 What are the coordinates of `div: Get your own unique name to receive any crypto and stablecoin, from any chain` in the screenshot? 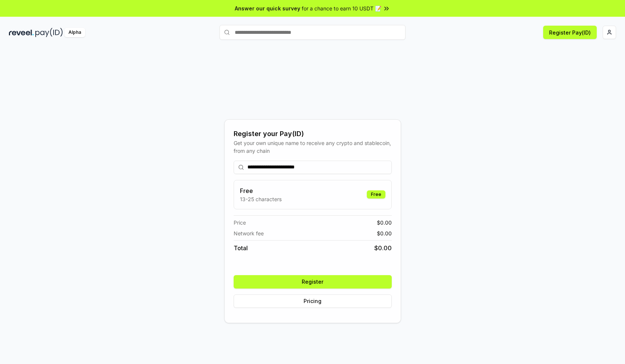 It's located at (312, 147).